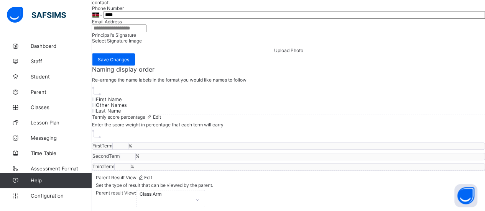  I want to click on span: Messaging, so click(61, 138).